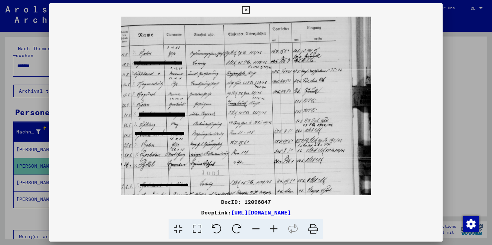 This screenshot has width=492, height=245. Describe the element at coordinates (246, 212) in the screenshot. I see `div: DeepLink:` at that location.